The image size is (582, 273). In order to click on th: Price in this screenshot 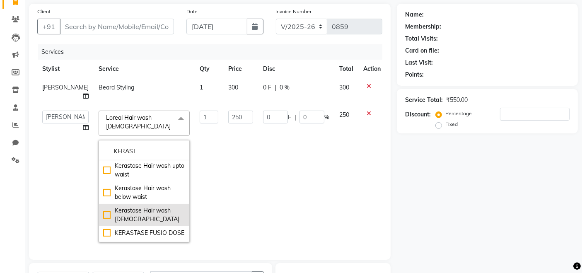, I will do `click(241, 69)`.